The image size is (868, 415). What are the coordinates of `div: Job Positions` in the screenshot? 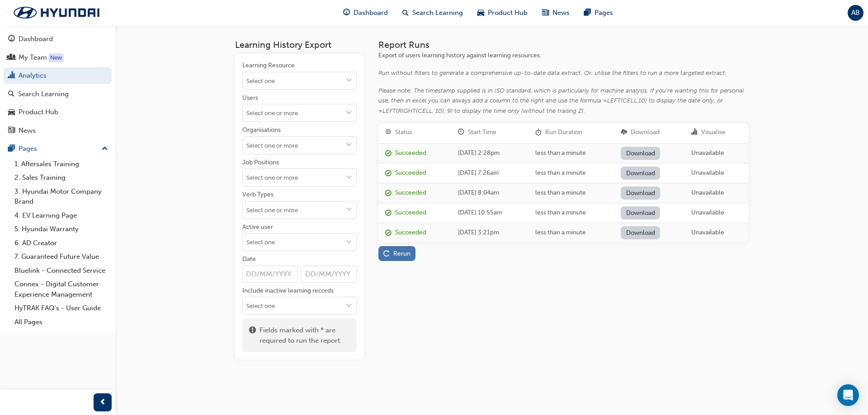 It's located at (260, 162).